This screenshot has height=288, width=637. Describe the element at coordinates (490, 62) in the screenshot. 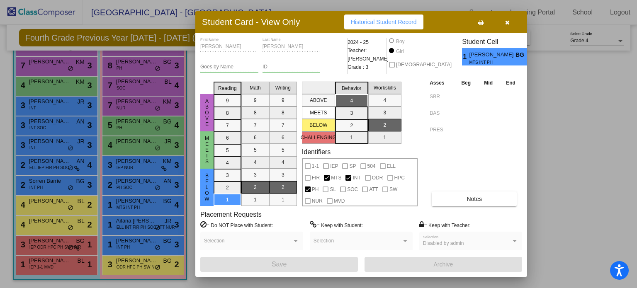

I see `span: MTS INT PH` at that location.